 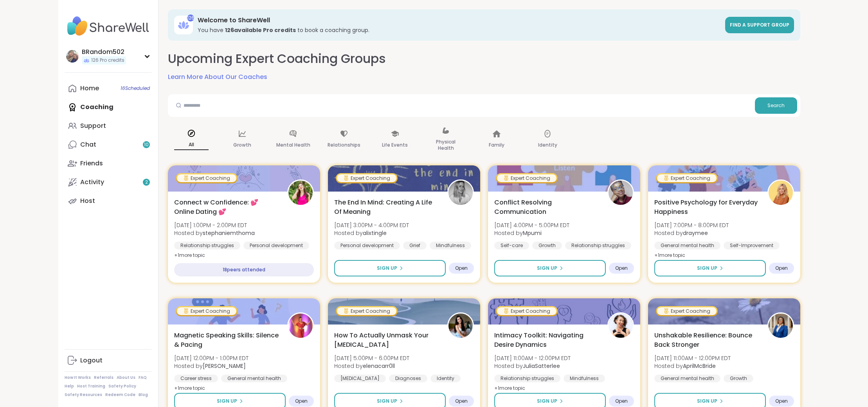 What do you see at coordinates (88, 201) in the screenshot?
I see `div: Host` at bounding box center [88, 201].